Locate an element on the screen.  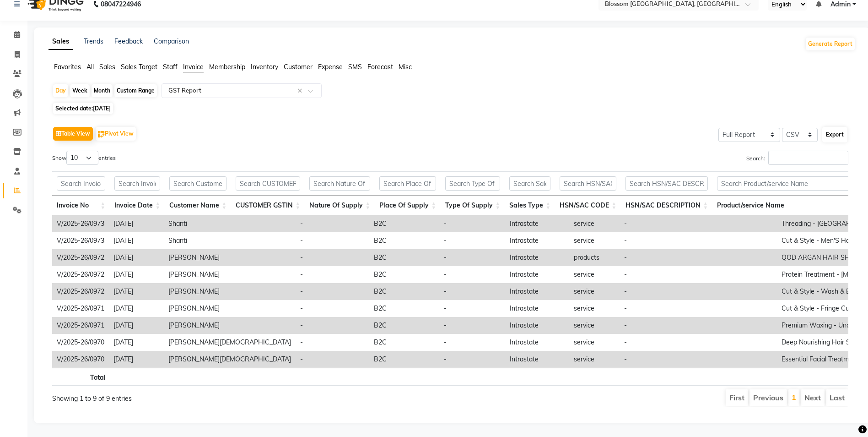
label: Search: is located at coordinates (797, 158).